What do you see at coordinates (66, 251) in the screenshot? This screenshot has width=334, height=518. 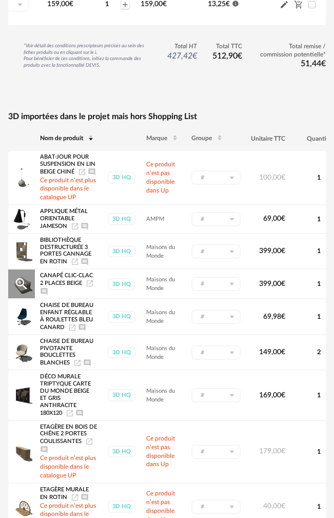 I see `span: Bibliothèque destructurée 3 portes cannage en rotin` at bounding box center [66, 251].